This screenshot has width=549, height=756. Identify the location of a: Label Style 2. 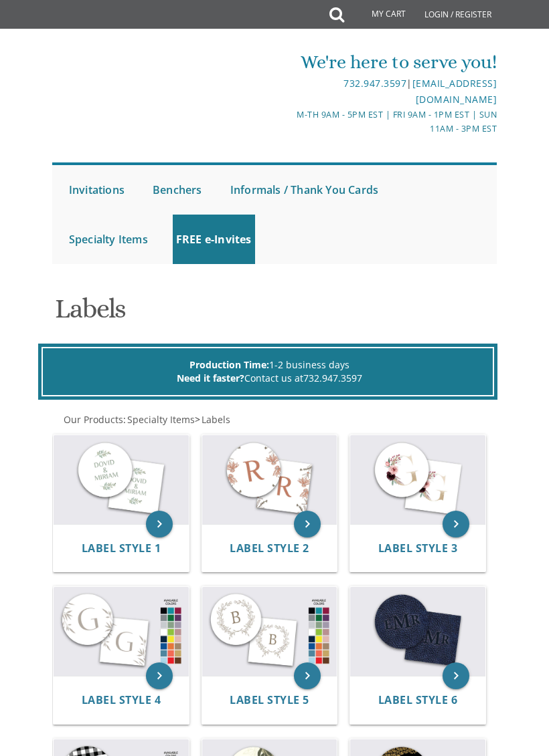
(269, 549).